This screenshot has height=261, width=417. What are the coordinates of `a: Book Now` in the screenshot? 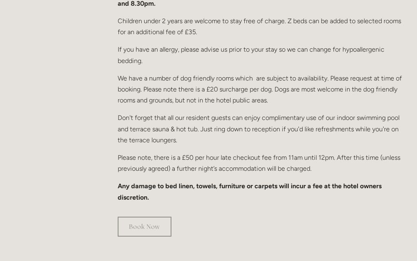 It's located at (144, 227).